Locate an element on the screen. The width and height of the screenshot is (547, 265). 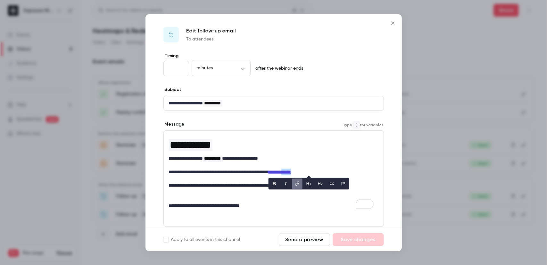
button: Send a preview is located at coordinates (305, 239).